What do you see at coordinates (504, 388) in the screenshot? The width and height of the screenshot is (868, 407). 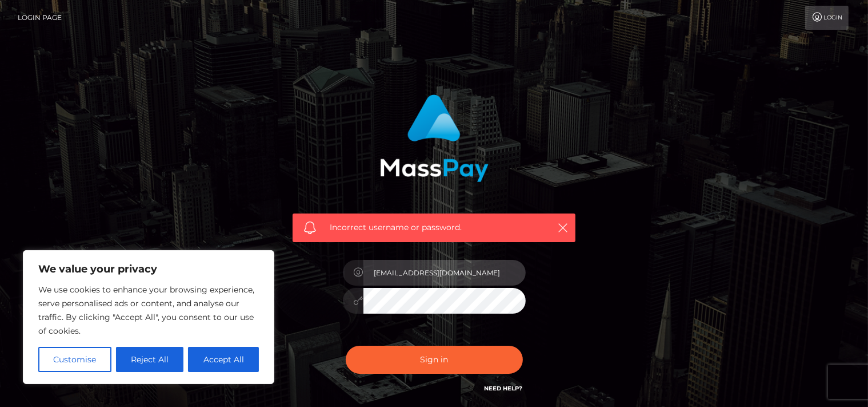 I see `a: Need Help?` at bounding box center [504, 388].